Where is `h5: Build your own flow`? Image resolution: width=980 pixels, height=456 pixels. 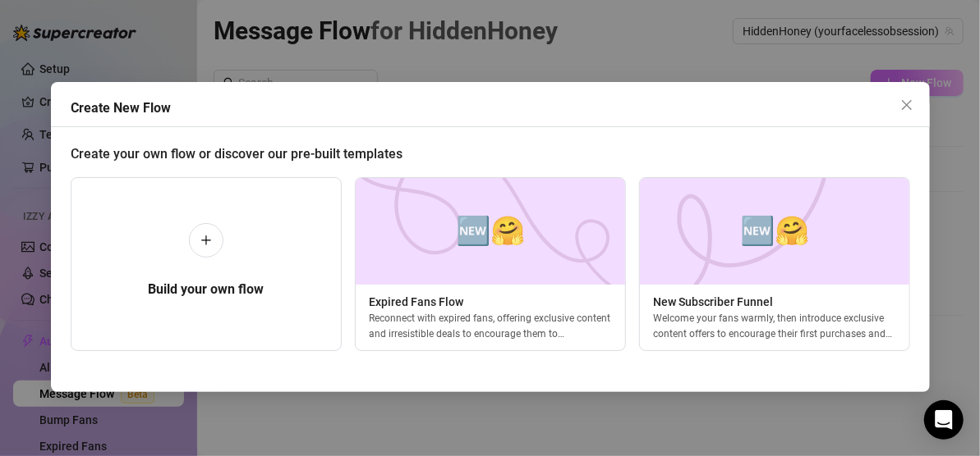 h5: Build your own flow is located at coordinates (205, 289).